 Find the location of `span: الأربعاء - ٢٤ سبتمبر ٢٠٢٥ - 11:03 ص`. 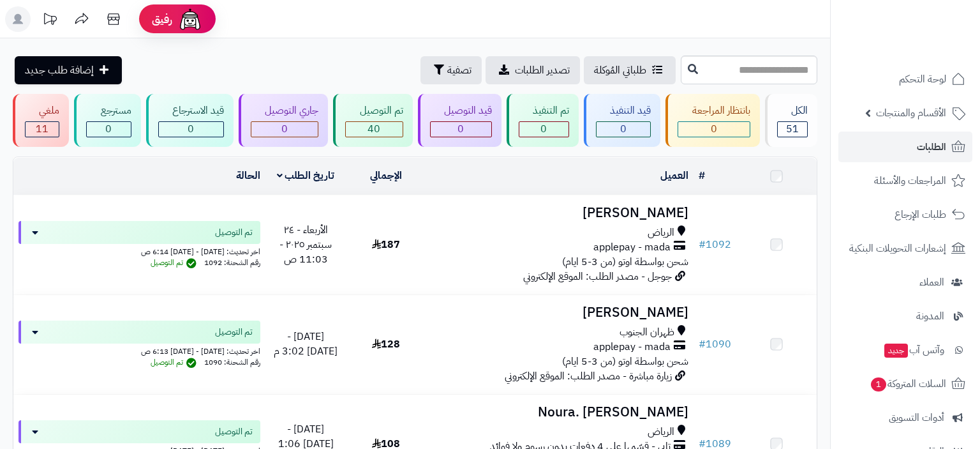

span: الأربعاء - ٢٤ سبتمبر ٢٠٢٥ - 11:03 ص is located at coordinates (305, 244).